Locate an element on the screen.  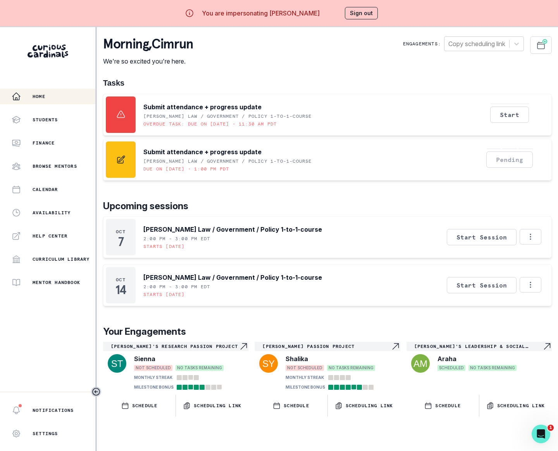
p: Calendar is located at coordinates (45, 189).